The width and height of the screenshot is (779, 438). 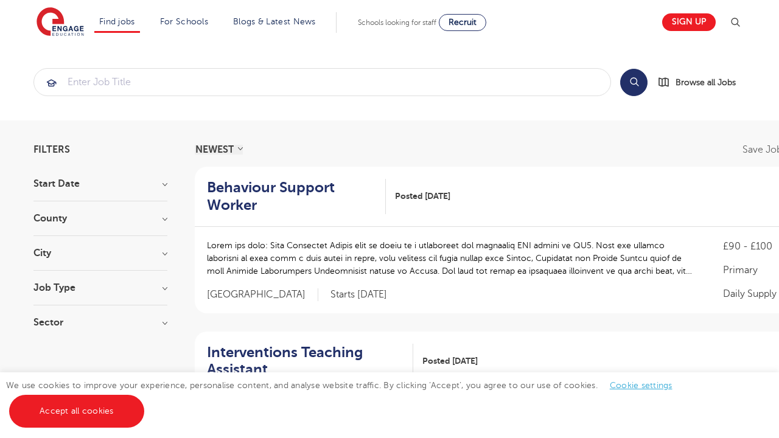 What do you see at coordinates (463, 23) in the screenshot?
I see `a: Recruit` at bounding box center [463, 23].